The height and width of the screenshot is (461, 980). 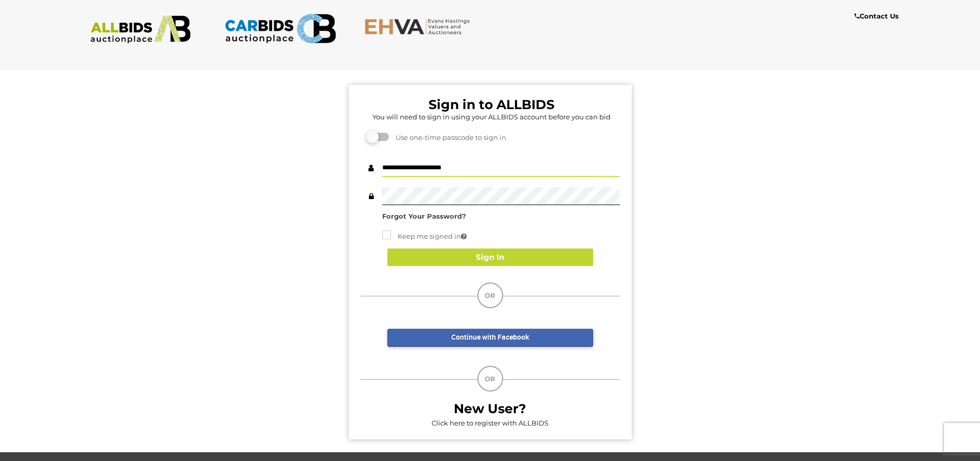 What do you see at coordinates (491, 117) in the screenshot?
I see `h5: You will need to sign in using your ALLBIDS account before you can bid` at bounding box center [491, 117].